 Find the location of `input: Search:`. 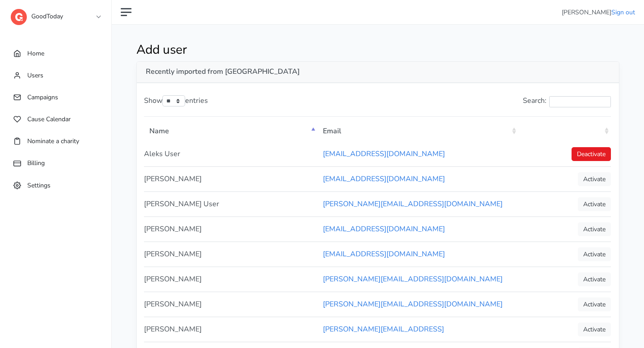

input: Search: is located at coordinates (580, 101).